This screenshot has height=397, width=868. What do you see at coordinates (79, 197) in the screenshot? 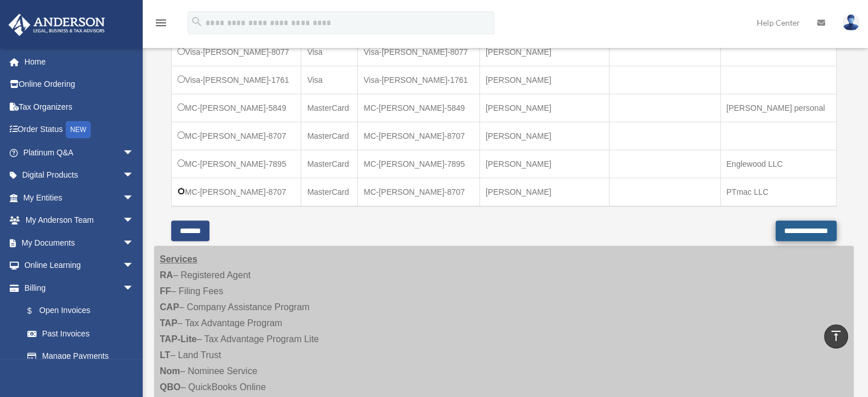
I see `a: My Entitiesarrow_drop_down` at bounding box center [79, 197].